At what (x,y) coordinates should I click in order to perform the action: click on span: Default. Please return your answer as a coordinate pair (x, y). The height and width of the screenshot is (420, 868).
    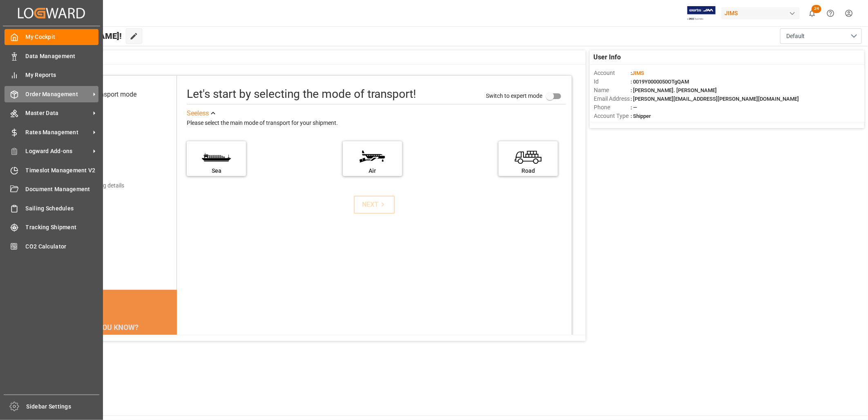
    Looking at the image, I should click on (795, 36).